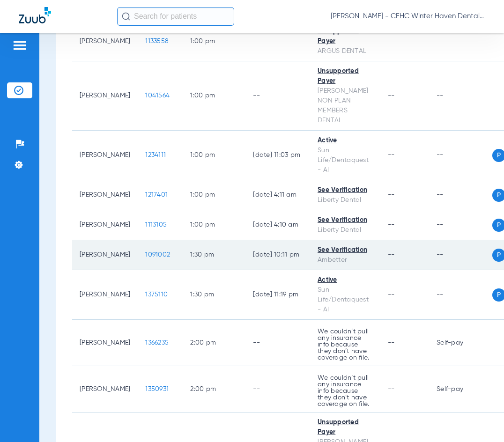  I want to click on span: 1350931, so click(157, 389).